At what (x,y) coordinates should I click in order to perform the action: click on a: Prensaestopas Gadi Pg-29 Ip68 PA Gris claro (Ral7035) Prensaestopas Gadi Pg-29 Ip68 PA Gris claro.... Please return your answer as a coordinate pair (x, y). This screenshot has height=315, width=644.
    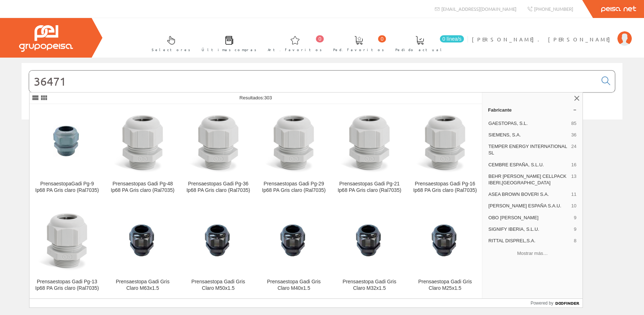
    Looking at the image, I should click on (294, 153).